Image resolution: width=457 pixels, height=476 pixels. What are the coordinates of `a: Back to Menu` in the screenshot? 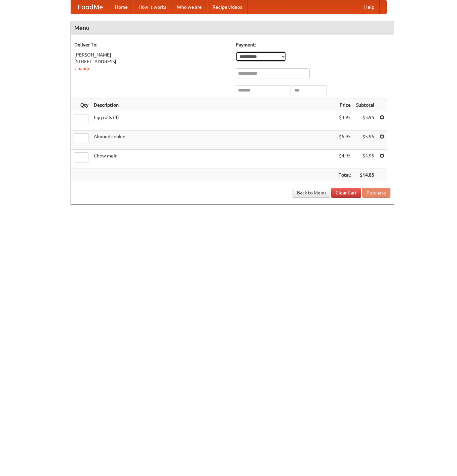 It's located at (311, 193).